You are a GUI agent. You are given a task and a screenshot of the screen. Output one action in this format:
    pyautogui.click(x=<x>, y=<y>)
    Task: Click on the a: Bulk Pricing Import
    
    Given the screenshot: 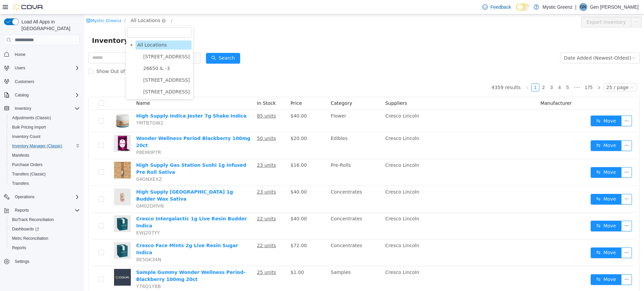 What is the action you would take?
    pyautogui.click(x=29, y=127)
    